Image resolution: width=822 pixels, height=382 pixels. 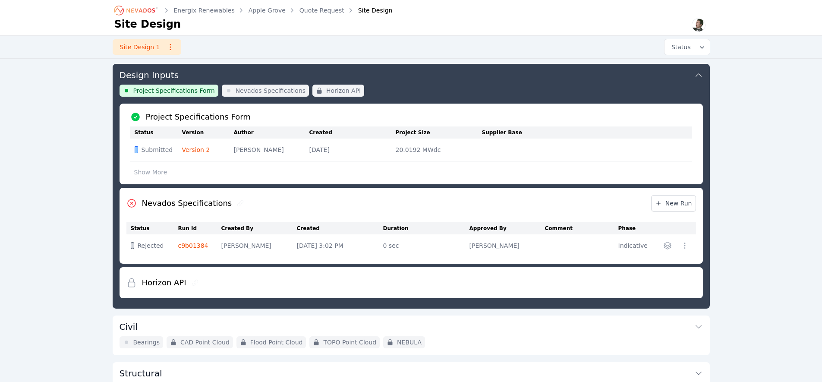 What do you see at coordinates (253, 10) in the screenshot?
I see `nav: Breadcrumb` at bounding box center [253, 10].